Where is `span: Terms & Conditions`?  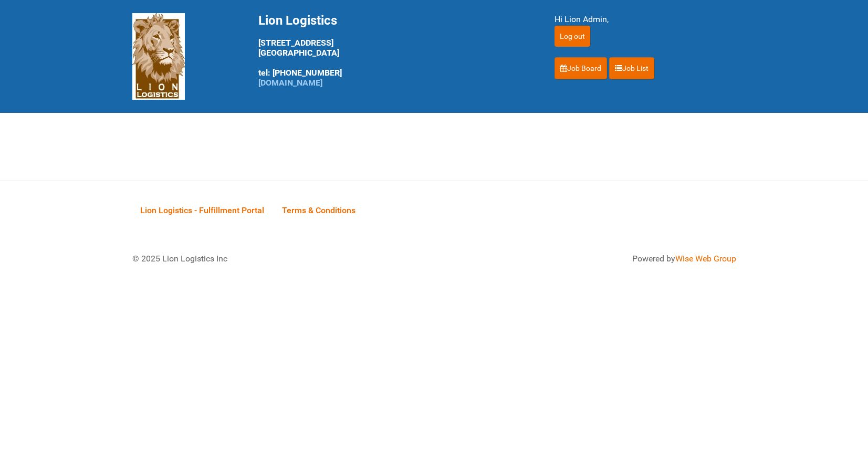
span: Terms & Conditions is located at coordinates (319, 210).